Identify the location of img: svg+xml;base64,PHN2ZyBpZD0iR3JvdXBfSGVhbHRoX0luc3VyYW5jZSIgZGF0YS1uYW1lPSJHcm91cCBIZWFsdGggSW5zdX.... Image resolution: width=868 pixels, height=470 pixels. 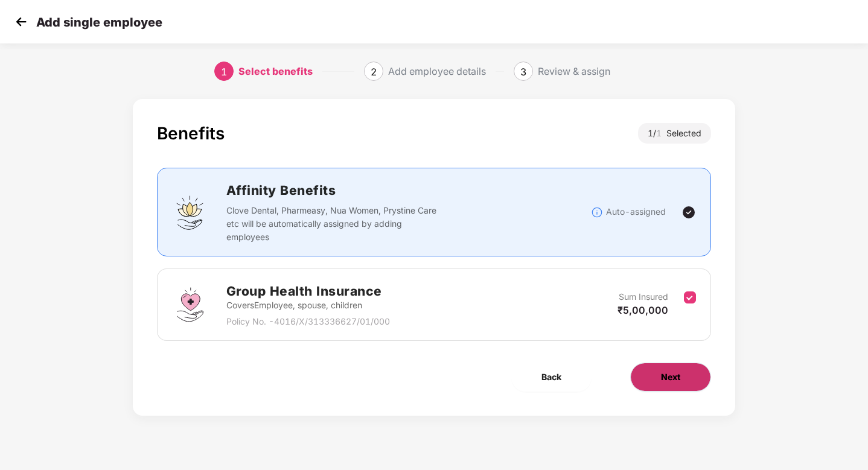
(190, 305).